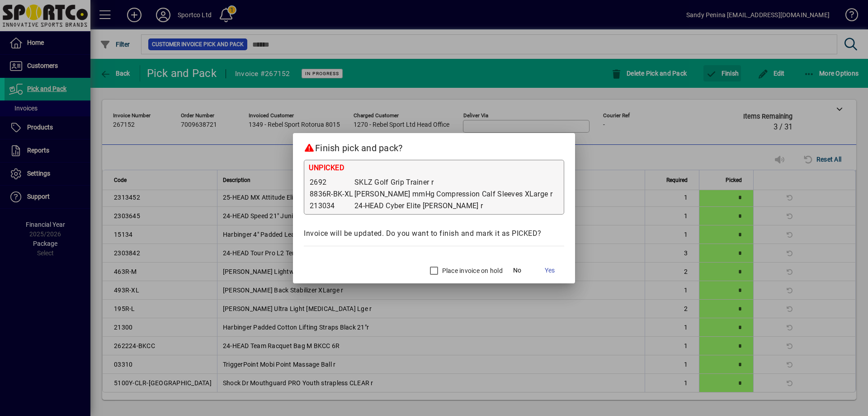 The width and height of the screenshot is (868, 416). What do you see at coordinates (550, 270) in the screenshot?
I see `span: Yes` at bounding box center [550, 270].